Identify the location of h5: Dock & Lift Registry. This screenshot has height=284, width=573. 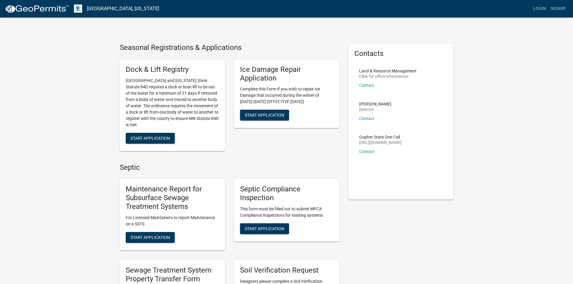
(172, 70).